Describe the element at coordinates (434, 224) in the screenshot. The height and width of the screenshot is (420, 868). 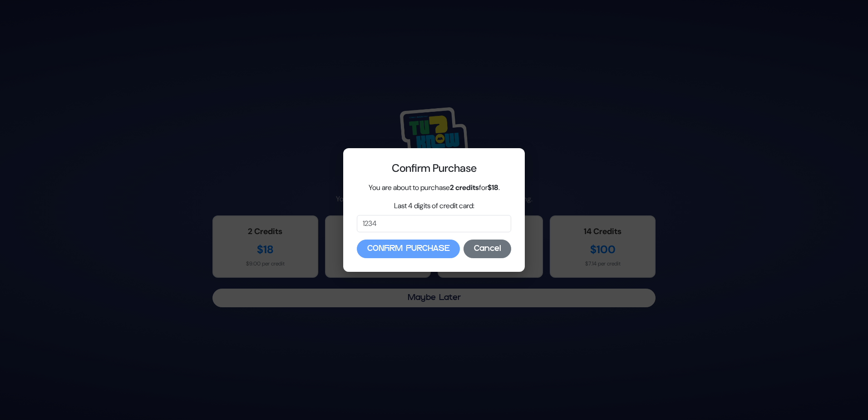
I see `input: 1234` at that location.